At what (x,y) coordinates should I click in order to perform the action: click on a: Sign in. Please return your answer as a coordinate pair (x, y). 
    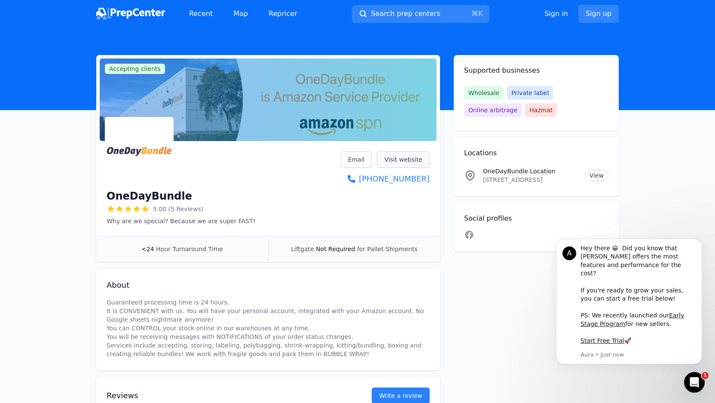
    Looking at the image, I should click on (556, 14).